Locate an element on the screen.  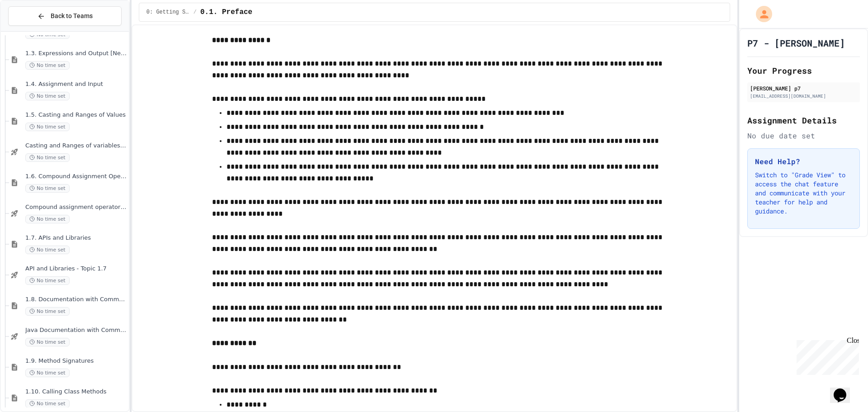
div: Chat with us now!Close is located at coordinates (33, 30).